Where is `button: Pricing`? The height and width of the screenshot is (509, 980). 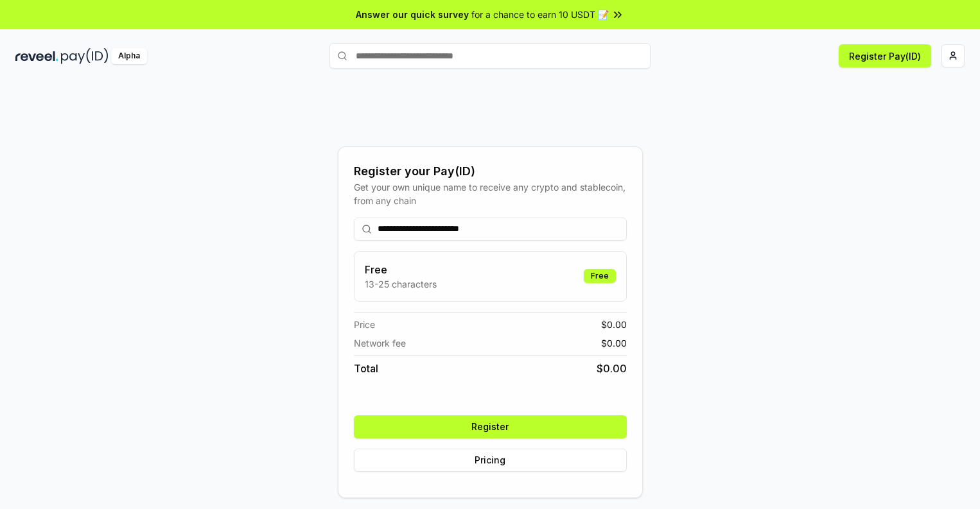
button: Pricing is located at coordinates (490, 460).